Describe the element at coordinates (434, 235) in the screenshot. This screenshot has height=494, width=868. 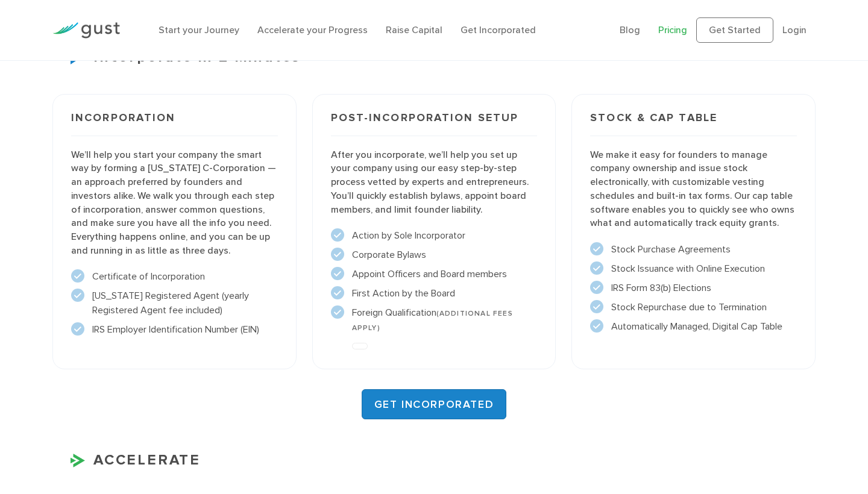
I see `li: Action by Sole Incorporator` at that location.